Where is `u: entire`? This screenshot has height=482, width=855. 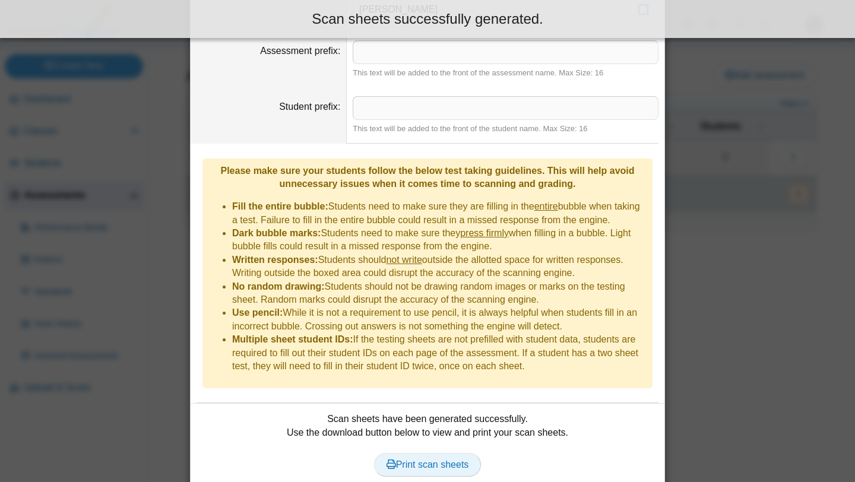
u: entire is located at coordinates (546, 206).